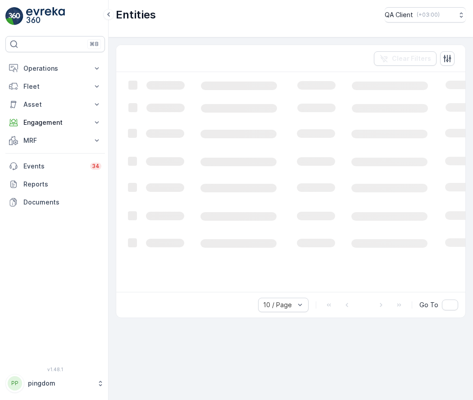  I want to click on p: Operations, so click(55, 68).